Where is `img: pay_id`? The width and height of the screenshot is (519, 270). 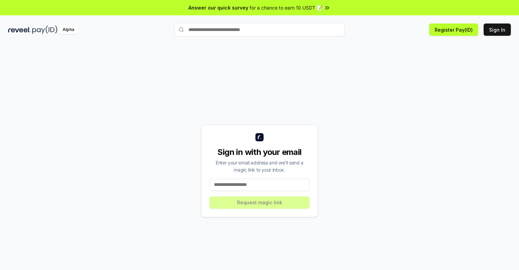 img: pay_id is located at coordinates (45, 30).